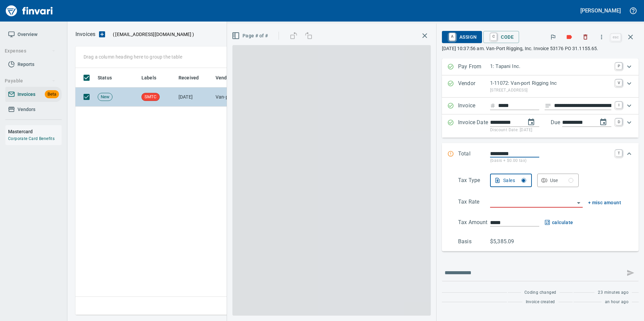 This screenshot has height=321, width=644. What do you see at coordinates (105, 97) in the screenshot?
I see `span: New` at bounding box center [105, 97].